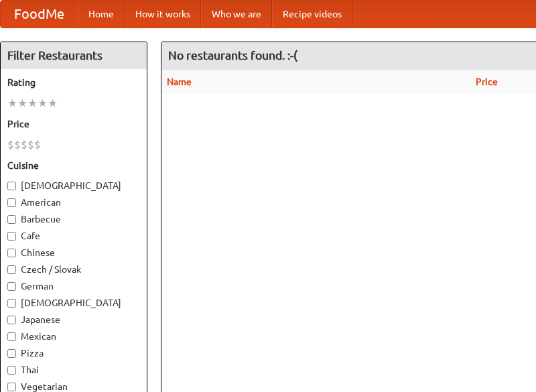  What do you see at coordinates (39, 14) in the screenshot?
I see `a: FoodMe` at bounding box center [39, 14].